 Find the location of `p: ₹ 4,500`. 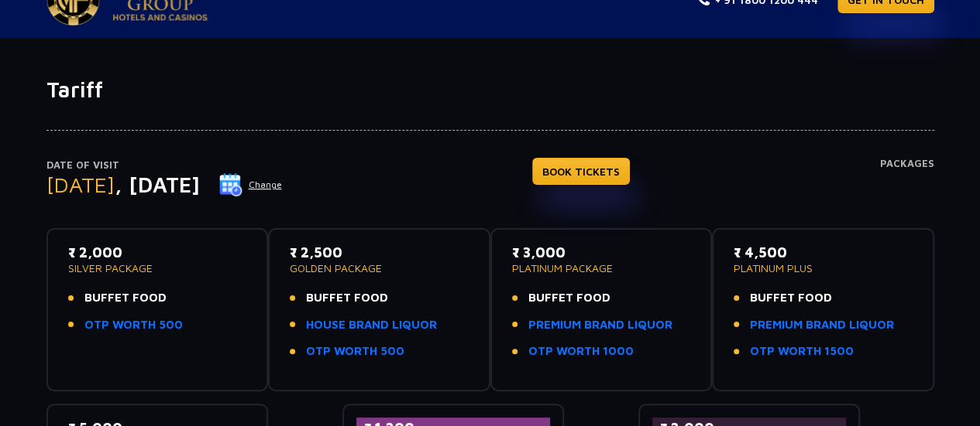

p: ₹ 4,500 is located at coordinates (823, 252).